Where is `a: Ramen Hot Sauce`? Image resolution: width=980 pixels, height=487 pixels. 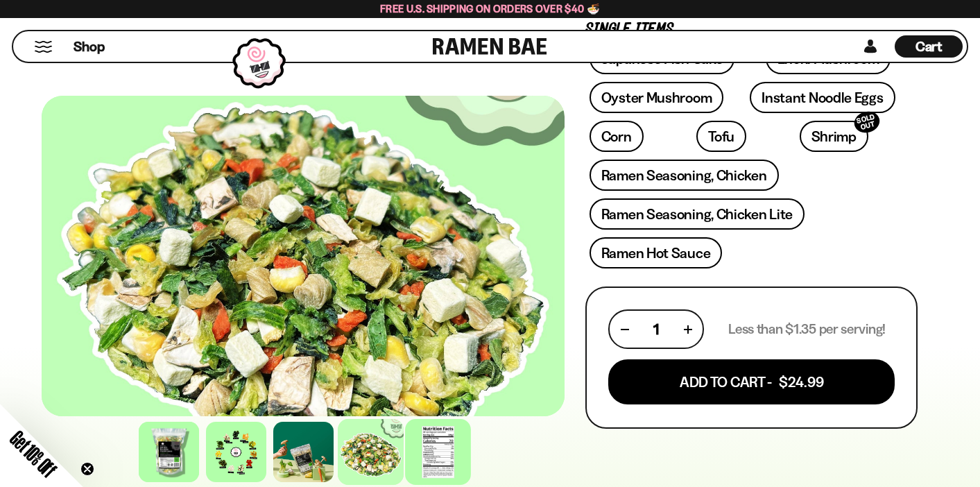
a: Ramen Hot Sauce is located at coordinates (656, 252).